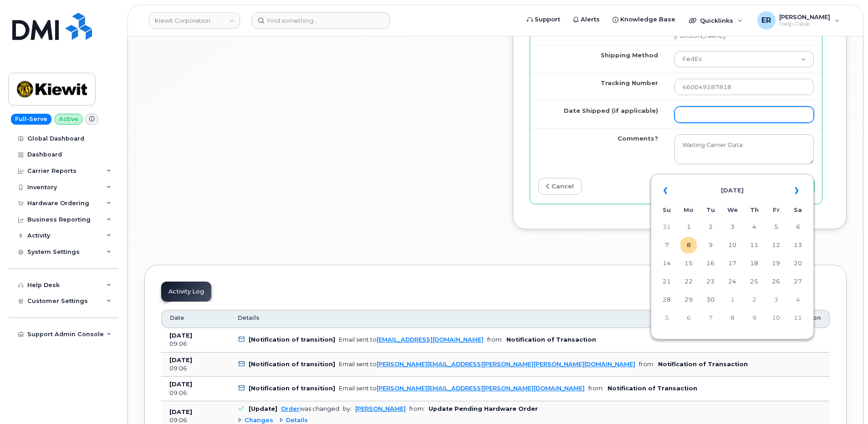 The height and width of the screenshot is (424, 868). I want to click on td: 29, so click(688, 300).